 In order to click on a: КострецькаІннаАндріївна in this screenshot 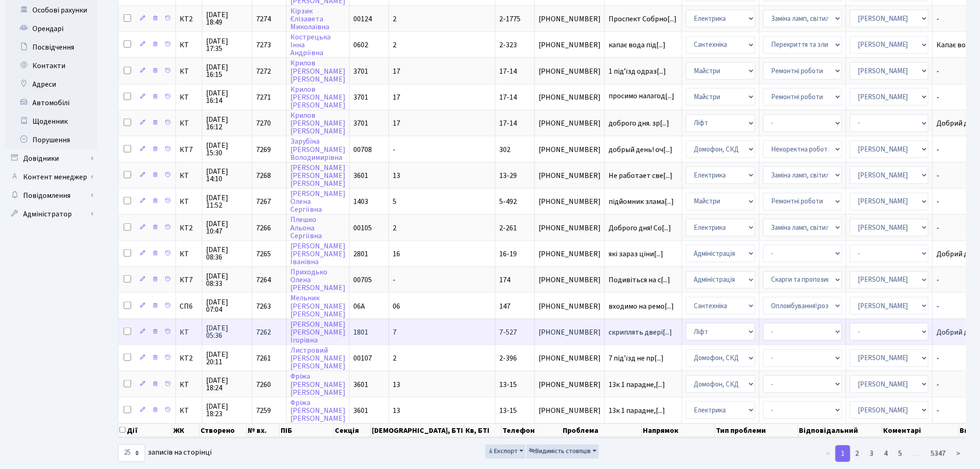, I will do `click(310, 45)`.